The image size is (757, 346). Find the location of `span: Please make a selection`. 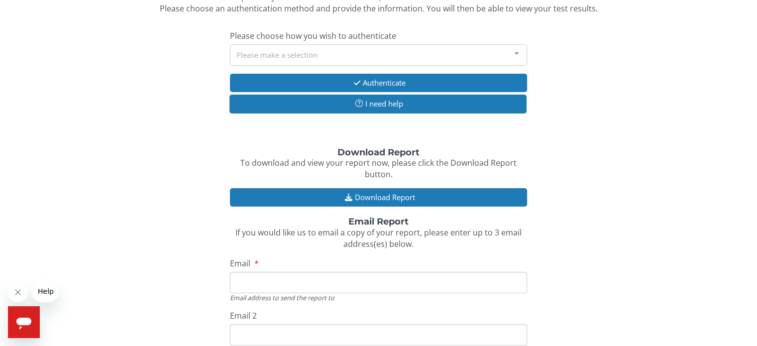

span: Please make a selection is located at coordinates (277, 54).